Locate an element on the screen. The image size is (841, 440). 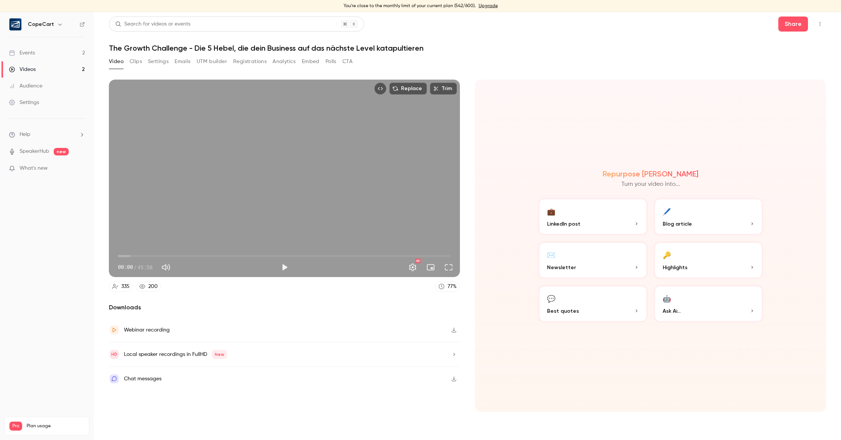
p: Turn your video into... is located at coordinates (650, 184).